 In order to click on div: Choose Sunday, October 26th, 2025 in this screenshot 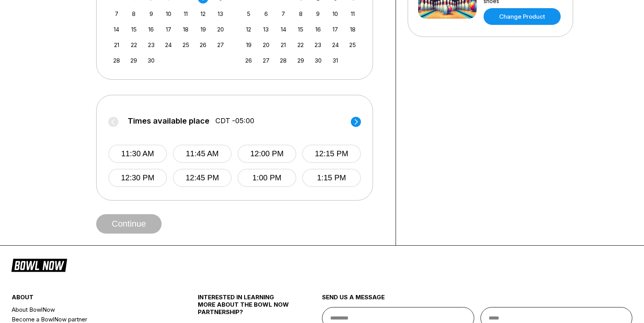, I will do `click(248, 60)`.